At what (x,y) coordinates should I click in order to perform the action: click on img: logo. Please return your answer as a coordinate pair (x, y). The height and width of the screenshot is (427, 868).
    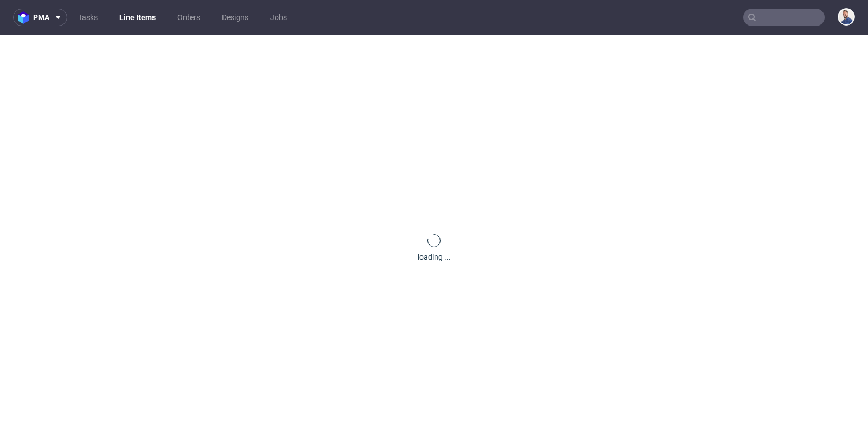
    Looking at the image, I should click on (25, 17).